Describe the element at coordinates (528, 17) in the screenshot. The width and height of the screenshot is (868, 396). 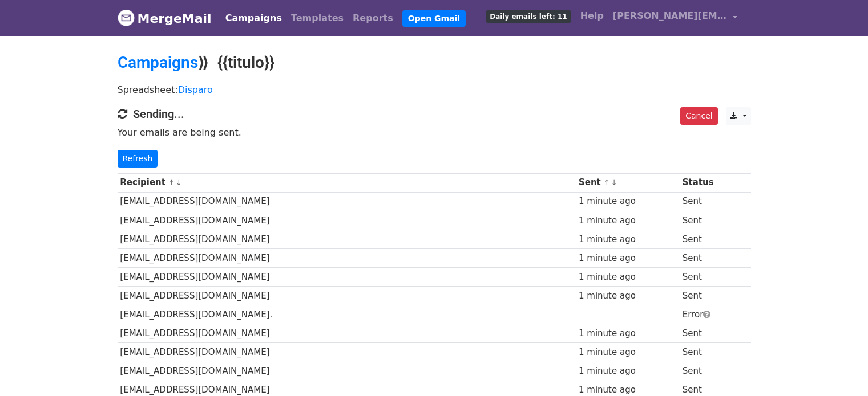
I see `span: Daily emails left: 11` at that location.